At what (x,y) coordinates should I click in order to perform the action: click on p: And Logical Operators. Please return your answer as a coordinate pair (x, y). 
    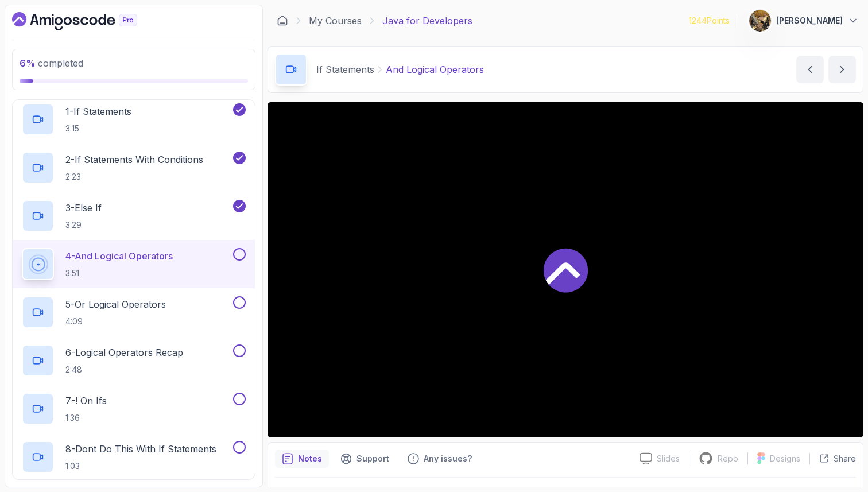
    Looking at the image, I should click on (434, 70).